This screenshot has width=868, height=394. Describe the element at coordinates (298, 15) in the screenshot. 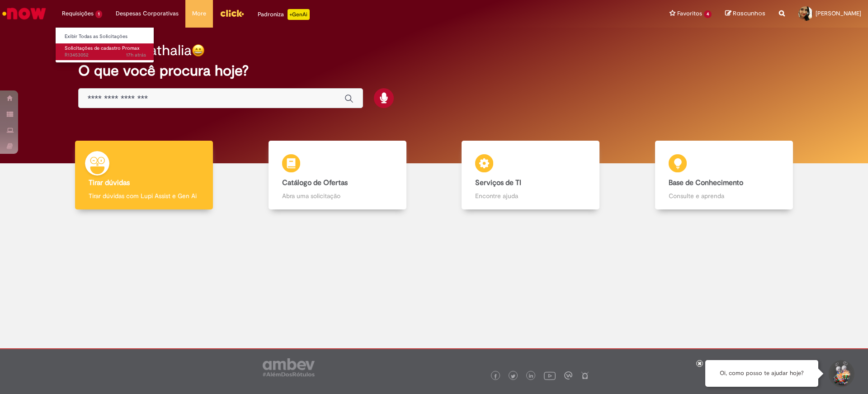

I see `p: +GenAi` at that location.